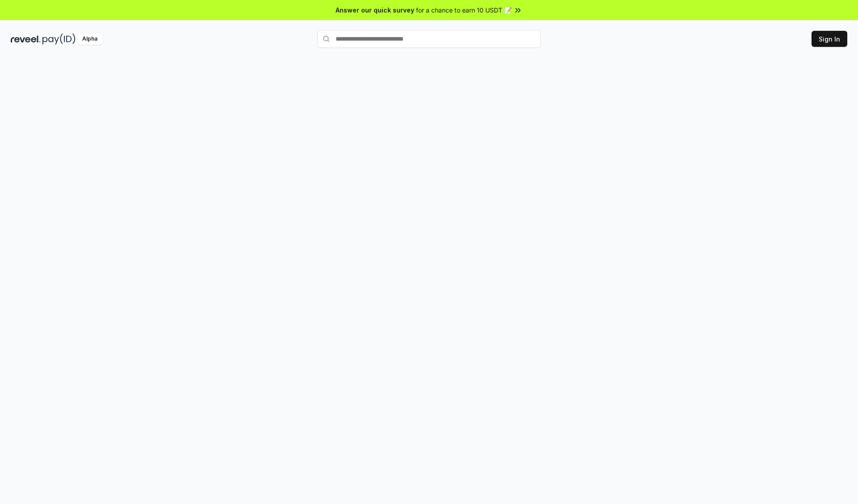  I want to click on img: pay_id, so click(59, 38).